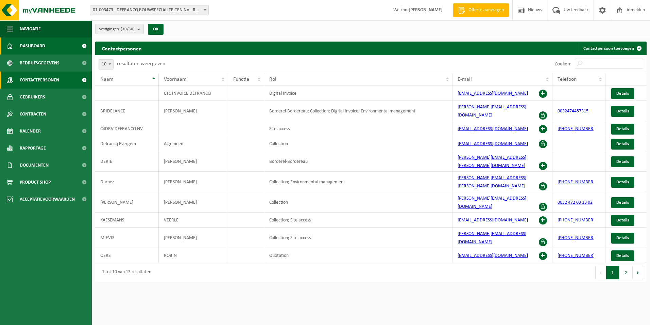 The height and width of the screenshot is (325, 650). I want to click on button: 2, so click(626, 272).